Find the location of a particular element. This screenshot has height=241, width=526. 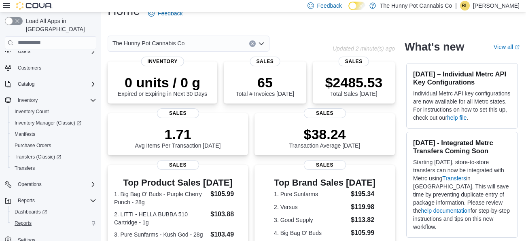

p: $2485.53 is located at coordinates (353, 83).